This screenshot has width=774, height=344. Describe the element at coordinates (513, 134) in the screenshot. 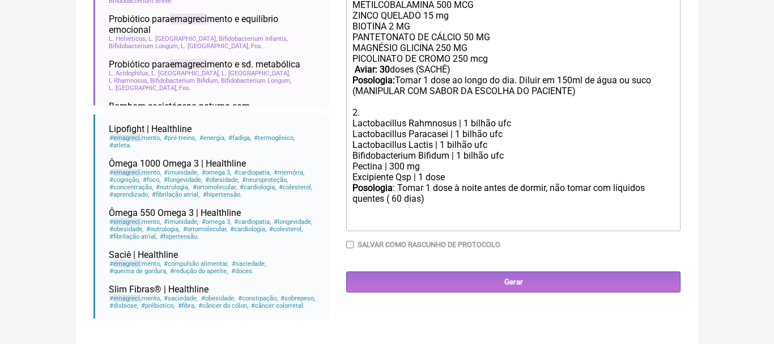

I see `div: Lactobacillus Paracasei | 1 bilhão ufc` at that location.